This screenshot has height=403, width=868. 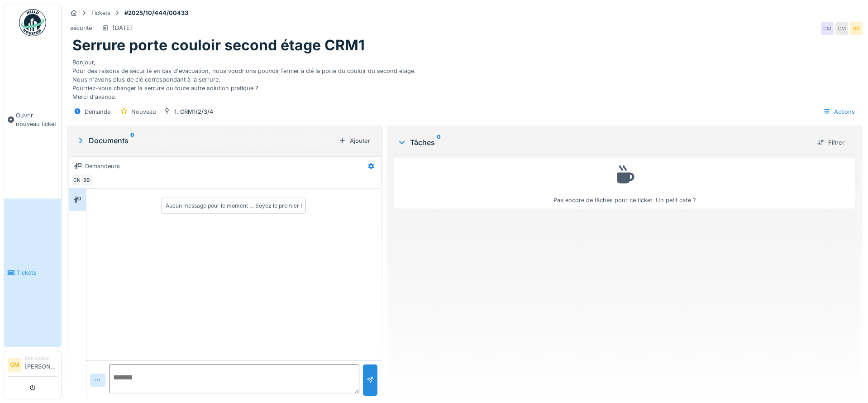 What do you see at coordinates (604, 142) in the screenshot?
I see `div: Tâches` at bounding box center [604, 142].